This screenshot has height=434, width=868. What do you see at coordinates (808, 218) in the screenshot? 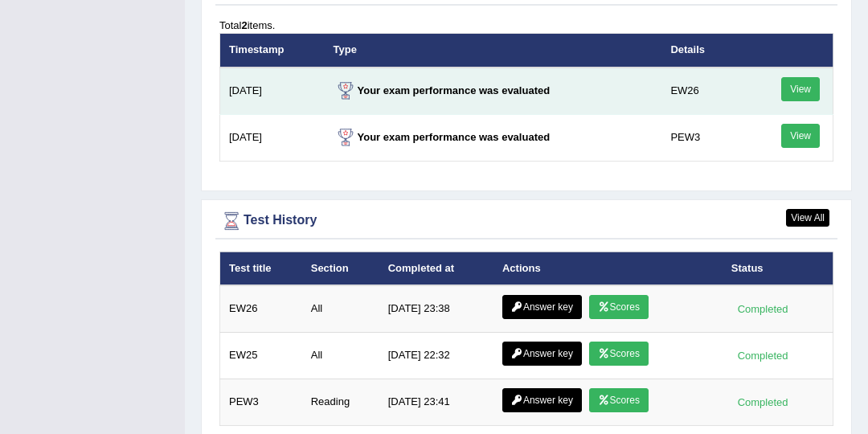
I see `a: View All` at bounding box center [808, 218].